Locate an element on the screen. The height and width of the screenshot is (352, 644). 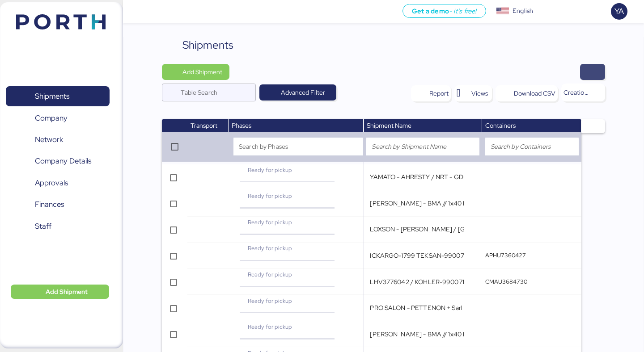
span: Containers is located at coordinates (500, 125).